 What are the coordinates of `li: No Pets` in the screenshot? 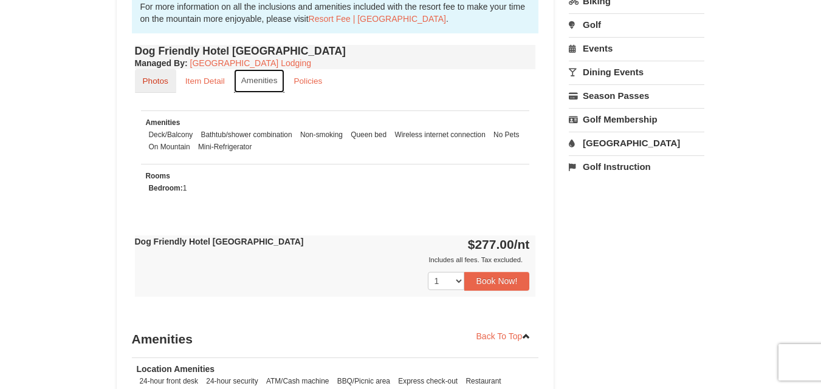 It's located at (506, 135).